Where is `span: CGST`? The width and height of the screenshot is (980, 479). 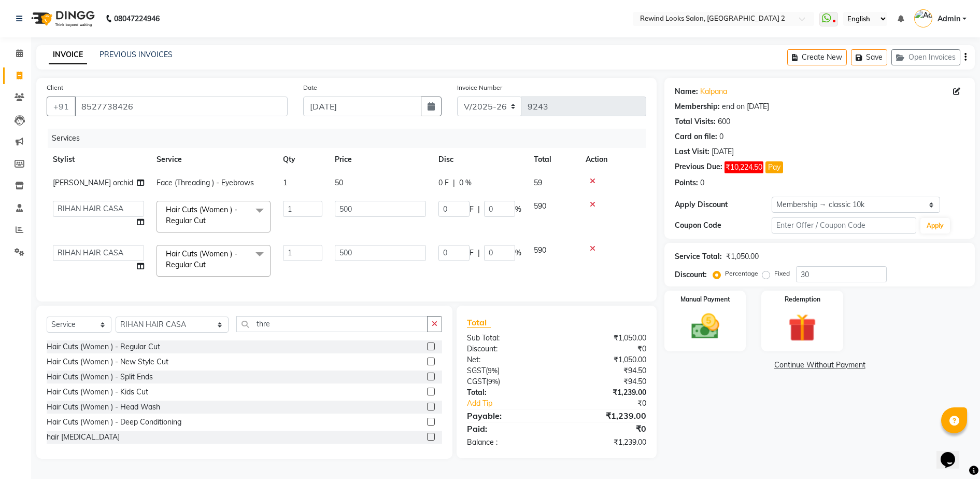 span: CGST is located at coordinates (476, 381).